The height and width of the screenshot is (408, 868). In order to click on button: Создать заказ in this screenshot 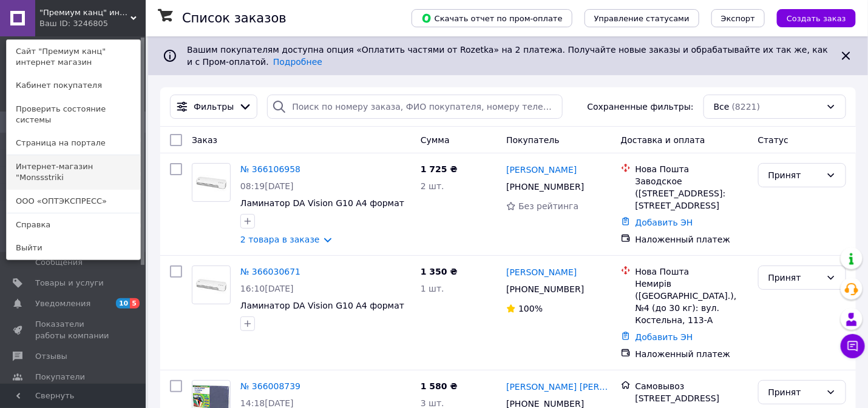, I will do `click(816, 18)`.